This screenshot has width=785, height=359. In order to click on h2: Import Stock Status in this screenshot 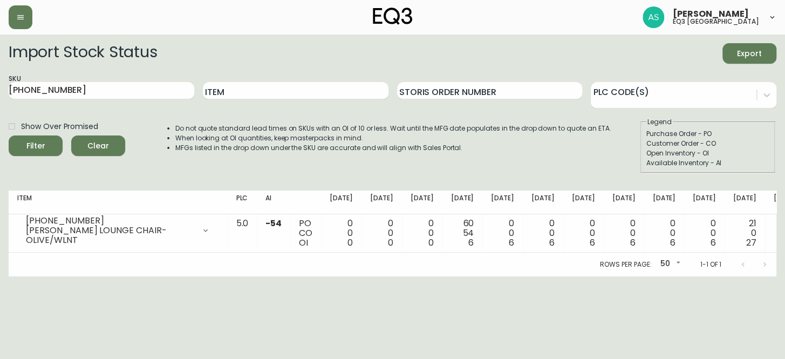, I will do `click(82, 53)`.